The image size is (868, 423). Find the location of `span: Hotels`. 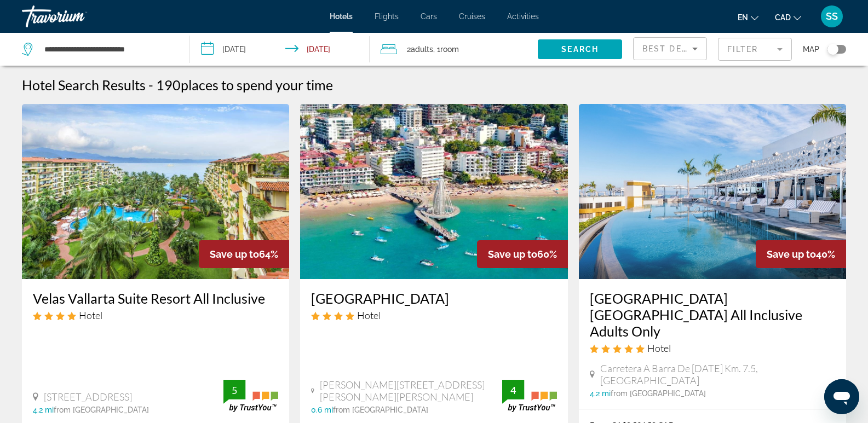

span: Hotels is located at coordinates (341, 16).